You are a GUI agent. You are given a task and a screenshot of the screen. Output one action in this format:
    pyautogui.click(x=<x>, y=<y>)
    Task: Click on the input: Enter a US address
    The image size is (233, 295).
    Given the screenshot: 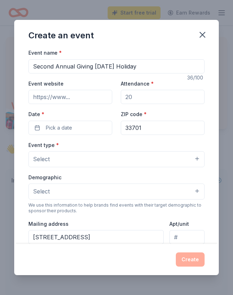 What is the action you would take?
    pyautogui.click(x=96, y=237)
    